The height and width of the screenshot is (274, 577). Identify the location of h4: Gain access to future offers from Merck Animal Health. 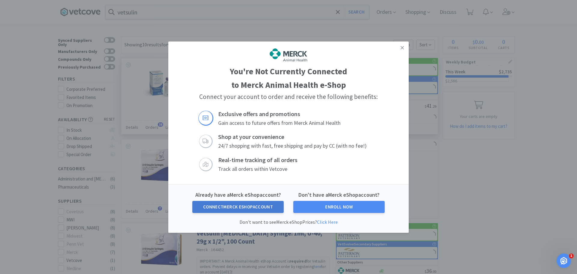
(298, 123).